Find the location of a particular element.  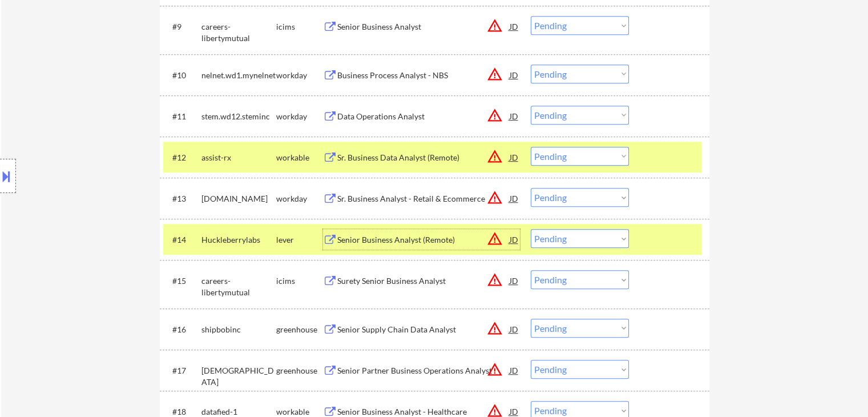

div: Senior Business Analyst is located at coordinates (423, 27).